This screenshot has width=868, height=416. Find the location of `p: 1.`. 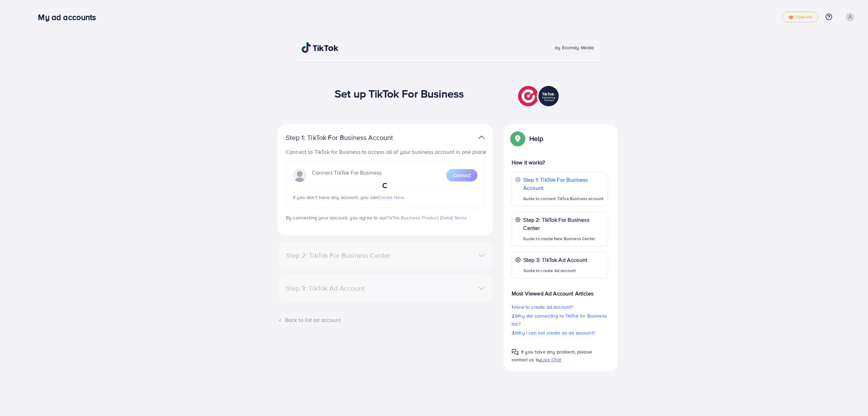

p: 1. is located at coordinates (560, 307).